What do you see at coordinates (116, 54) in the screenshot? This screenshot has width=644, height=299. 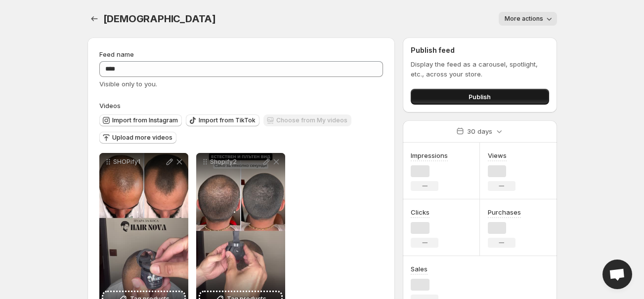 I see `span: Feed name` at bounding box center [116, 54].